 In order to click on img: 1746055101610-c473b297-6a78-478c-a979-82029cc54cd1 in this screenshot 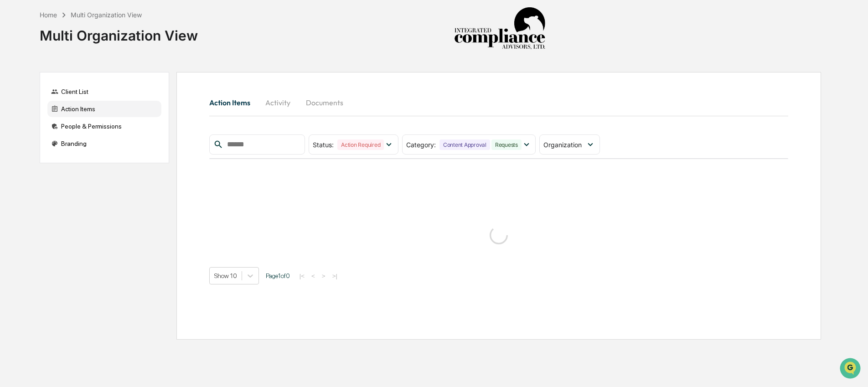, I will do `click(18, 78)`.